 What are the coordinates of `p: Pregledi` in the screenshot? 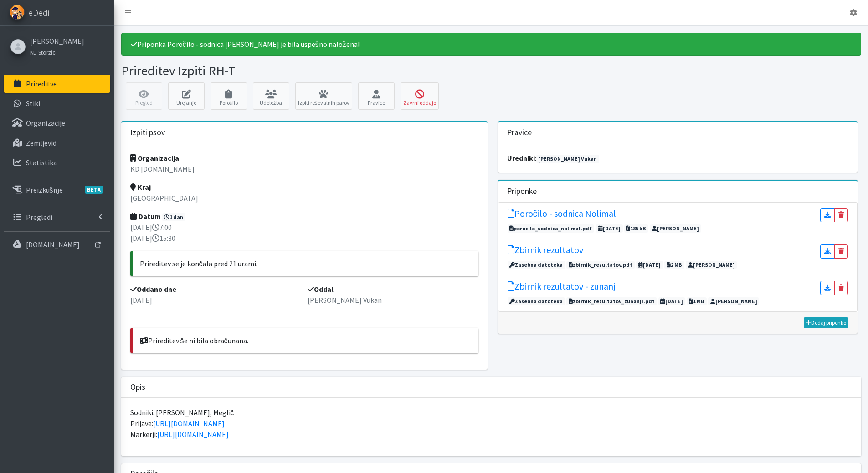 It's located at (39, 217).